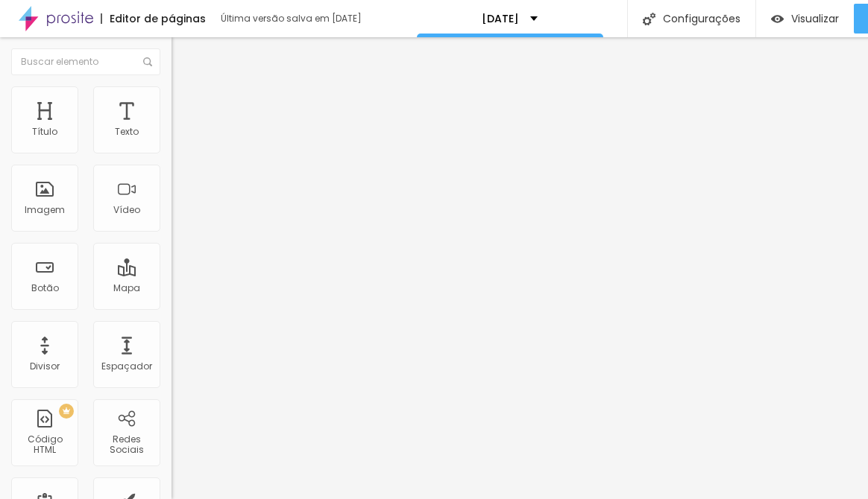 The image size is (868, 499). I want to click on div: Mapa, so click(127, 288).